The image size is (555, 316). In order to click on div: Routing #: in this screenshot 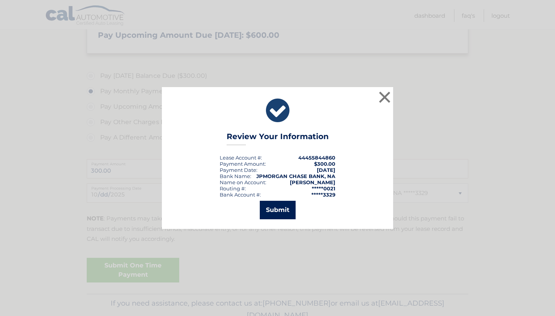, I will do `click(233, 188)`.